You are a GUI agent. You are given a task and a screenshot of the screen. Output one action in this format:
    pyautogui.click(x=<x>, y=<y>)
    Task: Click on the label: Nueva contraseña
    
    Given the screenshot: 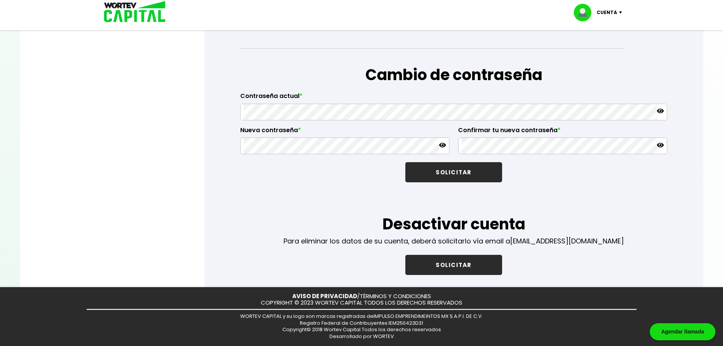 What is the action you would take?
    pyautogui.click(x=345, y=132)
    